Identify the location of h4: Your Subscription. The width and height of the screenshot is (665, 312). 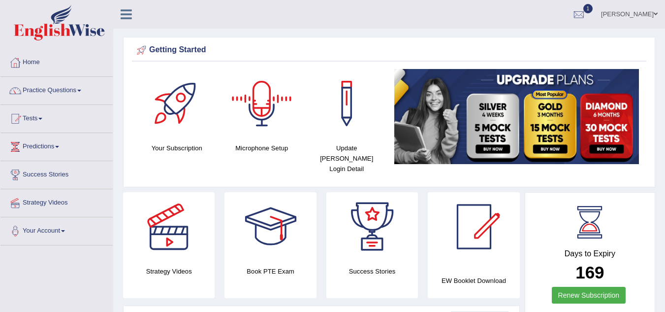
(177, 148).